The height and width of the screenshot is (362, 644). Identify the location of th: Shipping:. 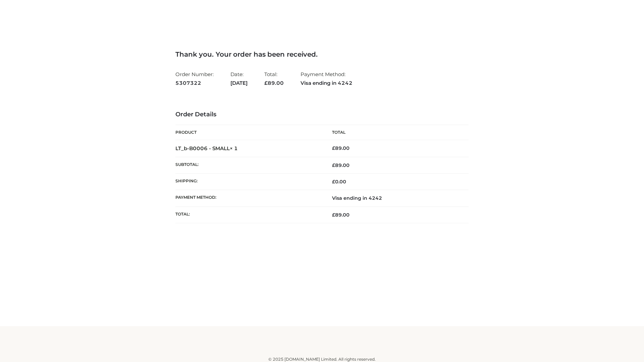
(249, 182).